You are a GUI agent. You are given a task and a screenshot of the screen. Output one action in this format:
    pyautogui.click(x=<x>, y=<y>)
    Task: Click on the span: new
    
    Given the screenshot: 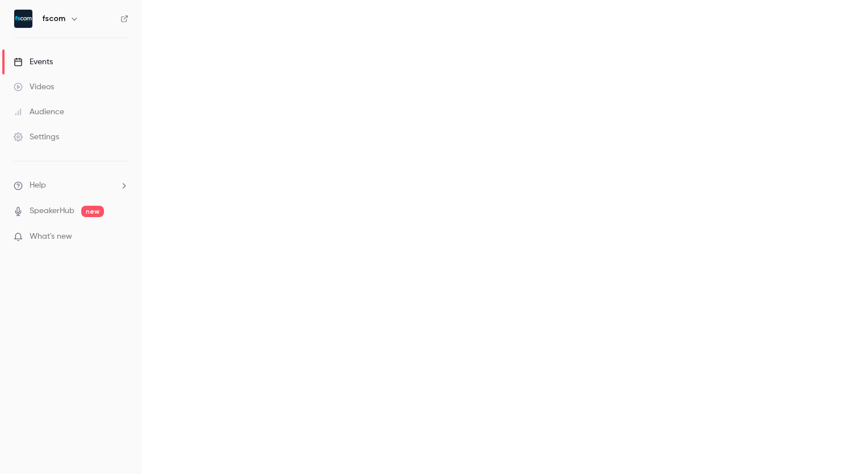 What is the action you would take?
    pyautogui.click(x=93, y=212)
    